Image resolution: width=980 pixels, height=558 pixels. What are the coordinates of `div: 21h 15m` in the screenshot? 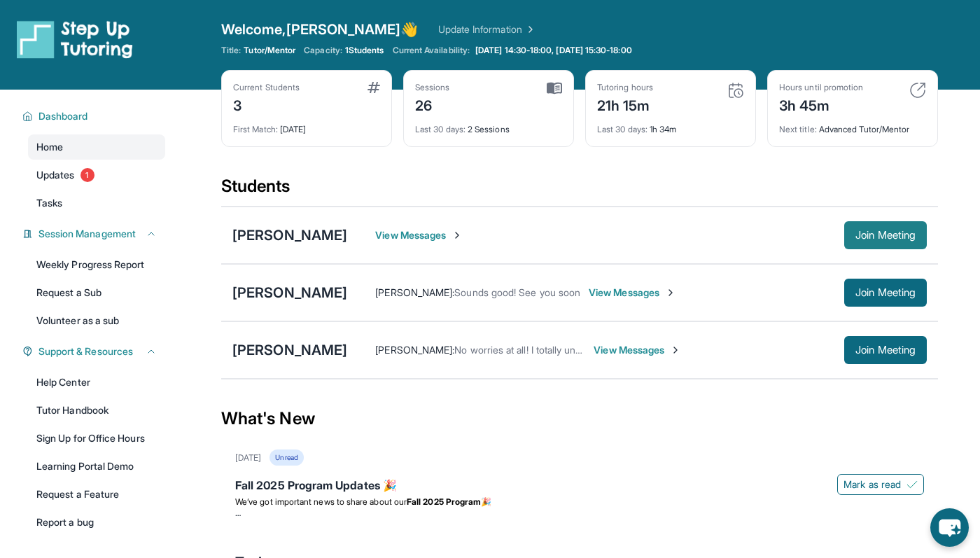 It's located at (625, 104).